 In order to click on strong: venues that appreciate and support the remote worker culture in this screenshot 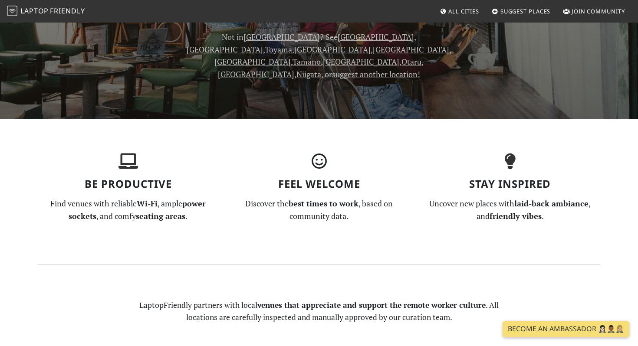, I will do `click(372, 305)`.